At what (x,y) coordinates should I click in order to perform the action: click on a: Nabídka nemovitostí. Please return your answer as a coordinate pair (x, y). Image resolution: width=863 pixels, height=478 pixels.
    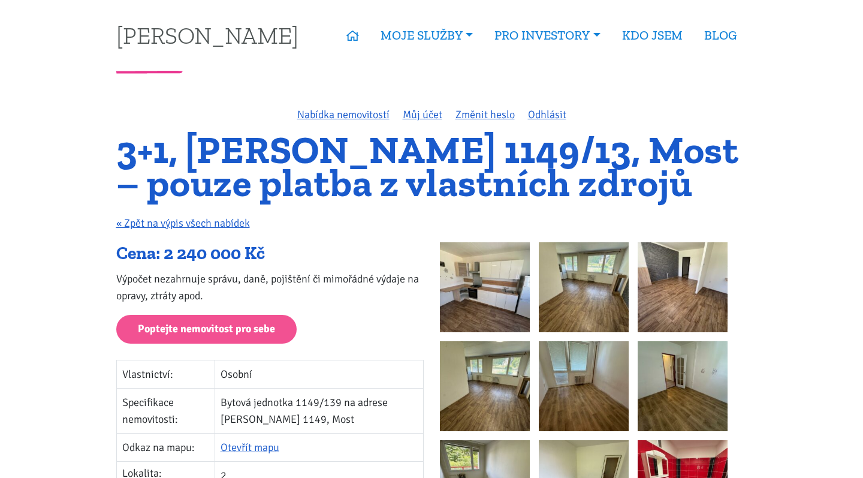
    Looking at the image, I should click on (344, 115).